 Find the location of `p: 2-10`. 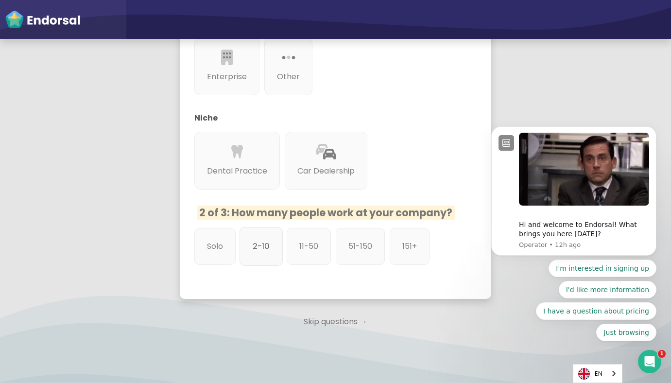

p: 2-10 is located at coordinates (261, 246).